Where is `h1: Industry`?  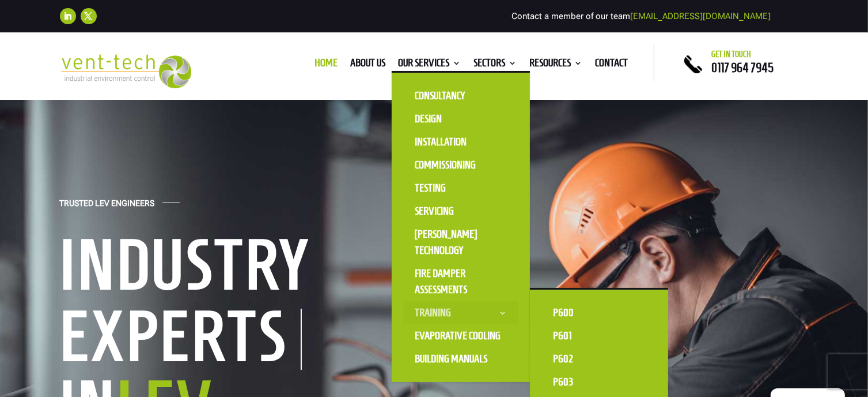 h1: Industry is located at coordinates (239, 267).